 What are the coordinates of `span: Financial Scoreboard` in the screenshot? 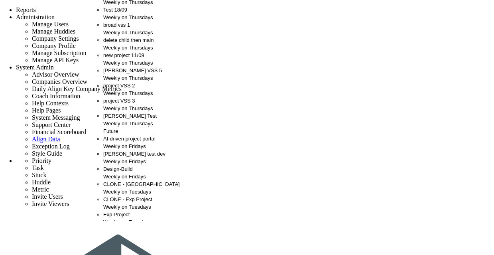 It's located at (59, 132).